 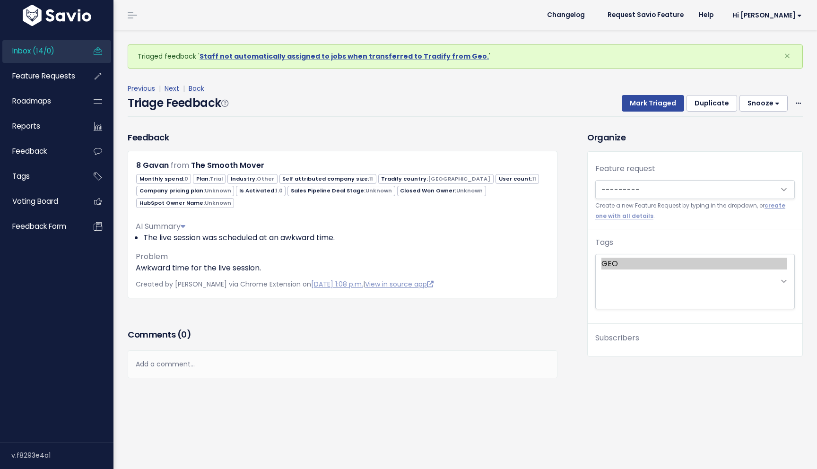 What do you see at coordinates (566, 15) in the screenshot?
I see `span: Changelog` at bounding box center [566, 15].